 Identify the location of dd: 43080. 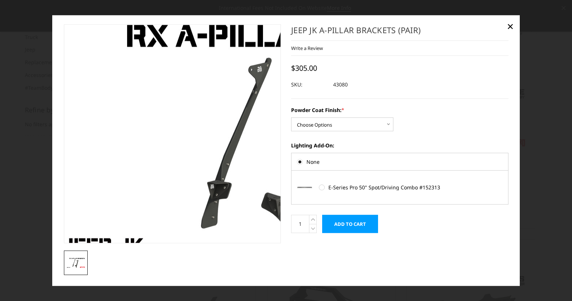
(340, 85).